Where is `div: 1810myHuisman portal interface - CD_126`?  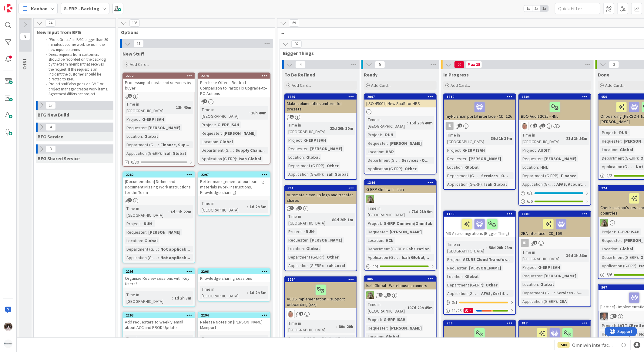 div: 1810myHuisman portal interface - CD_126 is located at coordinates (479, 107).